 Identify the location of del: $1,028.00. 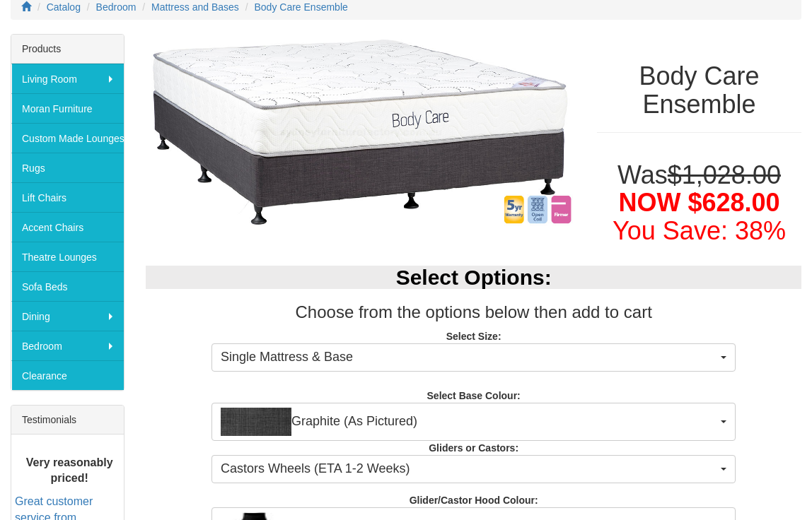
(724, 175).